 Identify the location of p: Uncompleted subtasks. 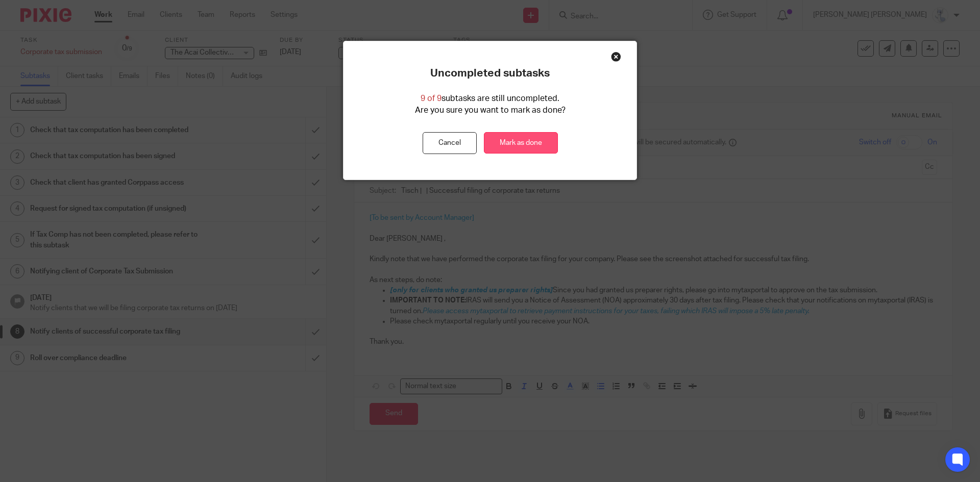
(490, 74).